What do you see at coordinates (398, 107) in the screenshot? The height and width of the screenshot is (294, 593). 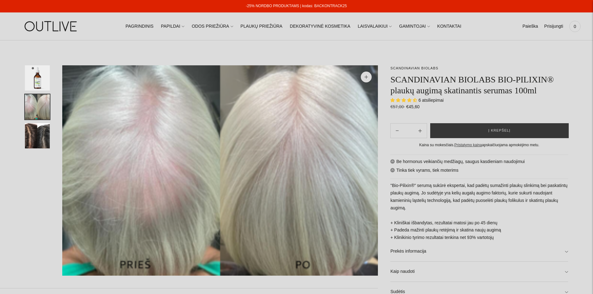 I see `s: €57,00` at bounding box center [398, 107].